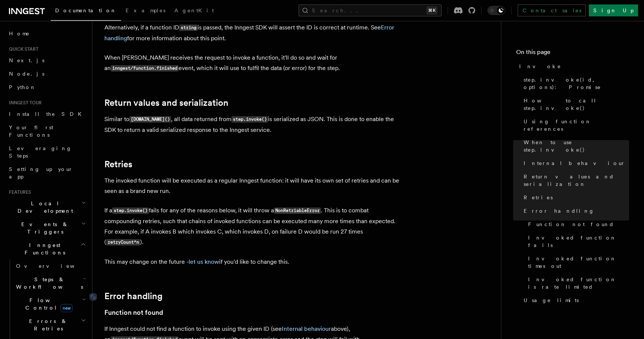  I want to click on span: Home, so click(19, 34).